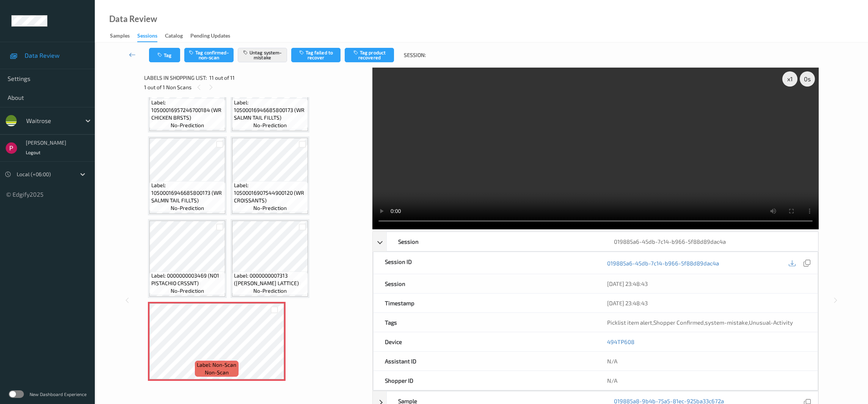 Image resolution: width=868 pixels, height=404 pixels. I want to click on div: Device, so click(484, 342).